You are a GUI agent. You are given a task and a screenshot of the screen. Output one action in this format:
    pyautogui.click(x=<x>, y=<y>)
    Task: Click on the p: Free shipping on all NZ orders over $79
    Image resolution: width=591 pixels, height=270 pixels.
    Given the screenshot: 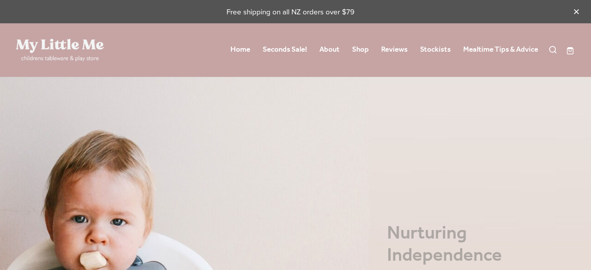 What is the action you would take?
    pyautogui.click(x=290, y=12)
    